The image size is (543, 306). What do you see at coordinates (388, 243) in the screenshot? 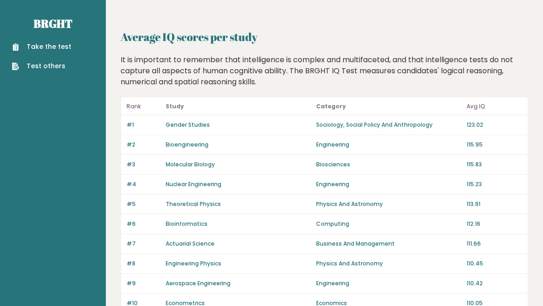
I see `p: Business And Management` at bounding box center [388, 243].